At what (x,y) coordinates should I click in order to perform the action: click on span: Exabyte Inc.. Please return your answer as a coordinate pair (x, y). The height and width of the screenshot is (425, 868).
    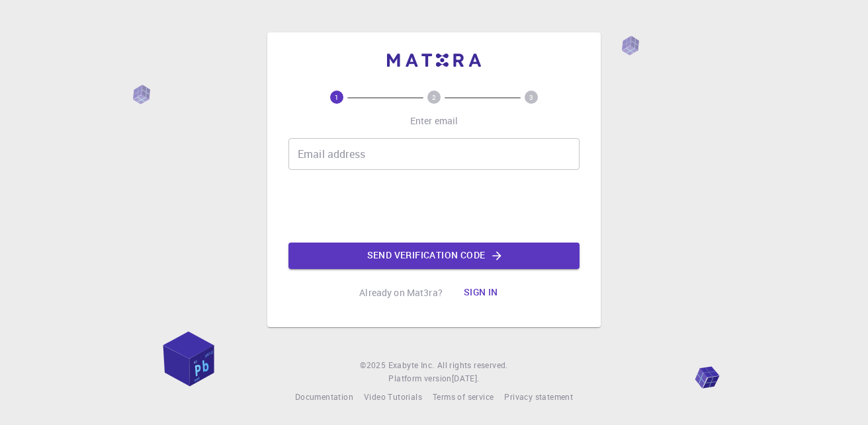
    Looking at the image, I should click on (412, 365).